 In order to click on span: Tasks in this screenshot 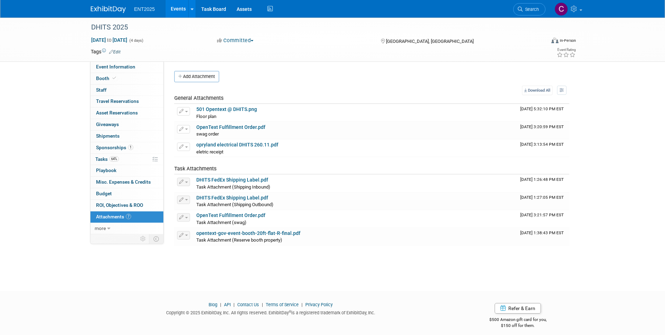, I will do `click(107, 159)`.